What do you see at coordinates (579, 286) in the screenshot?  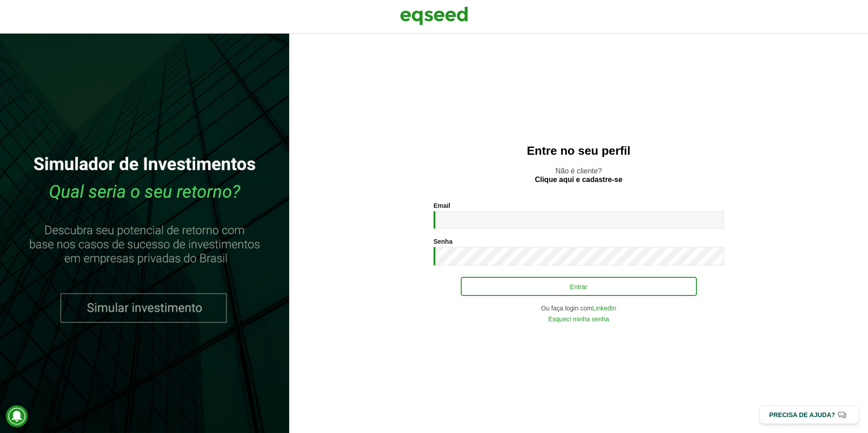 I see `button: Entrar` at bounding box center [579, 286].